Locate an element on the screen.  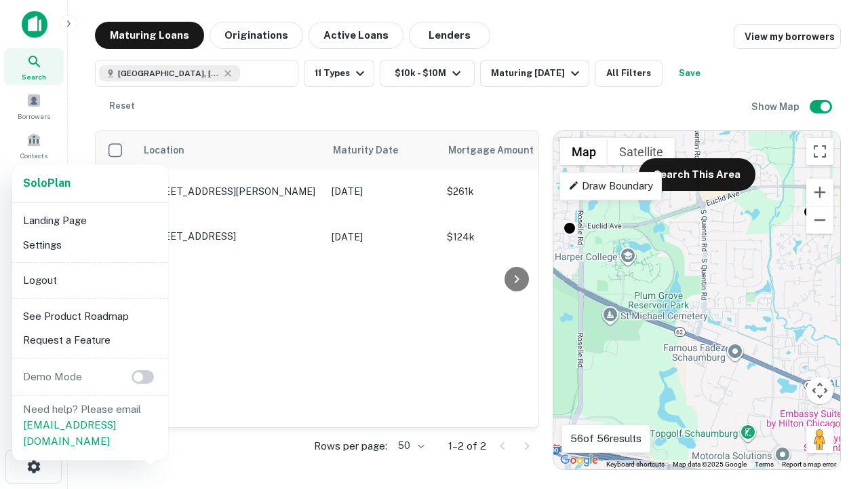
li: Logout is located at coordinates (90, 280).